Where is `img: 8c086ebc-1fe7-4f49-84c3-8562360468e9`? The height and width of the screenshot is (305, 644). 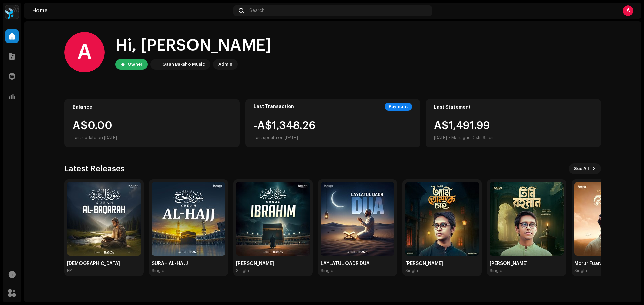
img: 8c086ebc-1fe7-4f49-84c3-8562360468e9 is located at coordinates (527, 219).